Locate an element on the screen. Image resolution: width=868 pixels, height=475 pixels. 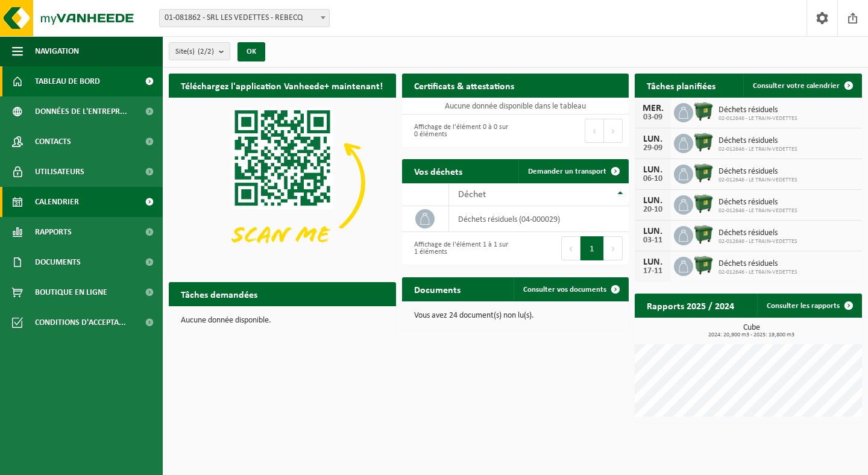
button: 1 is located at coordinates (592, 248).